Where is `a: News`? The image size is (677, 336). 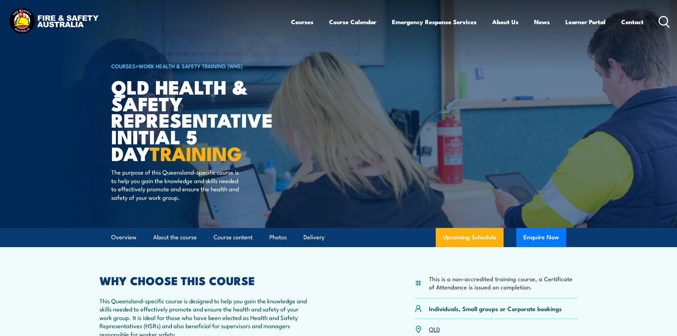 a: News is located at coordinates (542, 22).